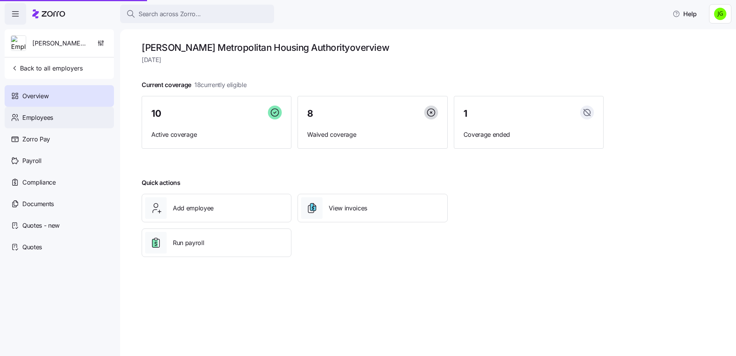 Image resolution: width=736 pixels, height=356 pixels. I want to click on span: Back to all employers, so click(47, 68).